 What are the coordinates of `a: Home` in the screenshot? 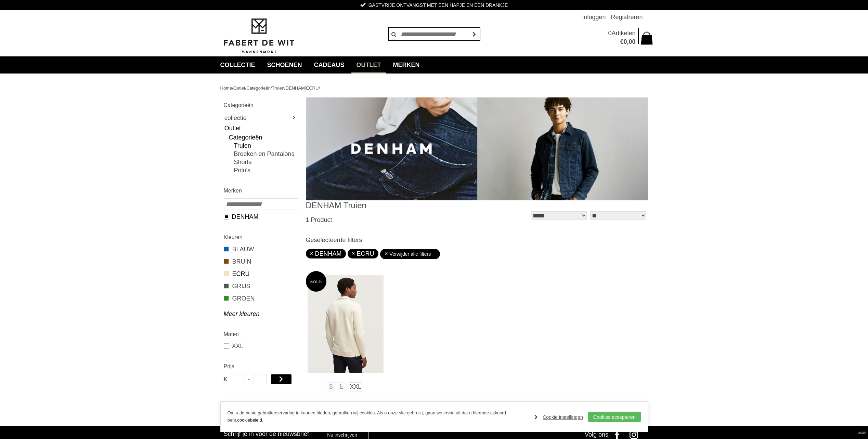 It's located at (226, 88).